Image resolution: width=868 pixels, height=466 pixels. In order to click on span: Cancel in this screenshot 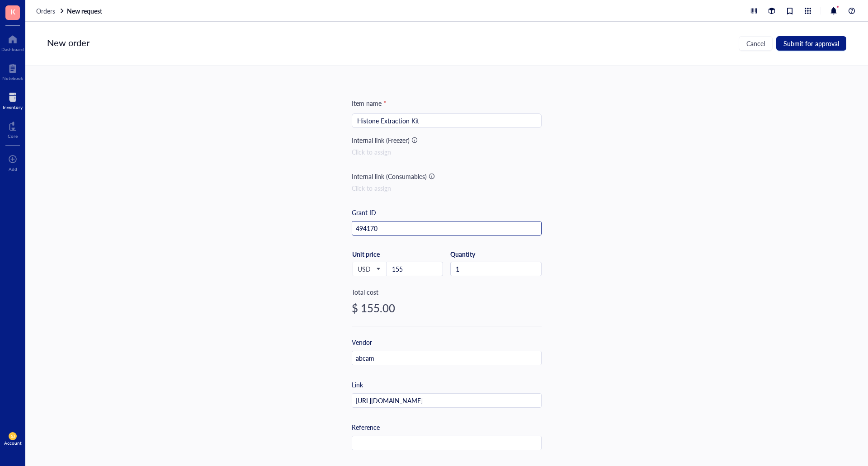, I will do `click(756, 43)`.